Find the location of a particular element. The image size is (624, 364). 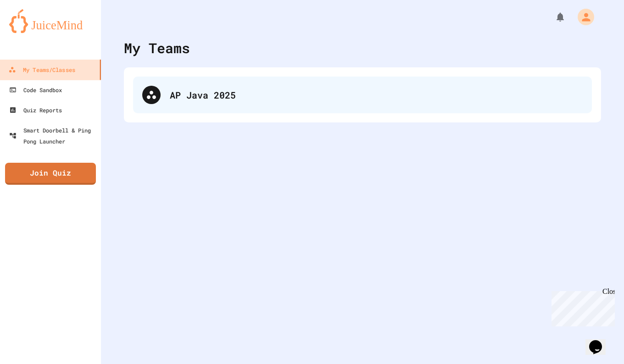

div: My Notifications is located at coordinates (553, 17).